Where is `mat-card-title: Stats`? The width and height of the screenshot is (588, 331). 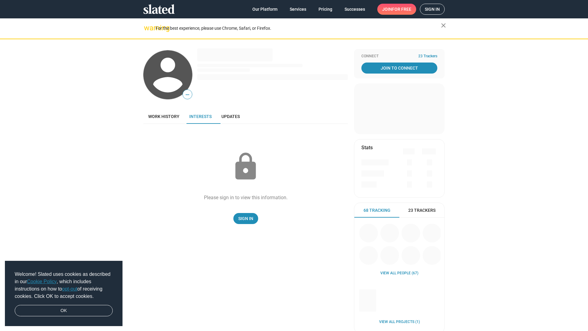 mat-card-title: Stats is located at coordinates (367, 147).